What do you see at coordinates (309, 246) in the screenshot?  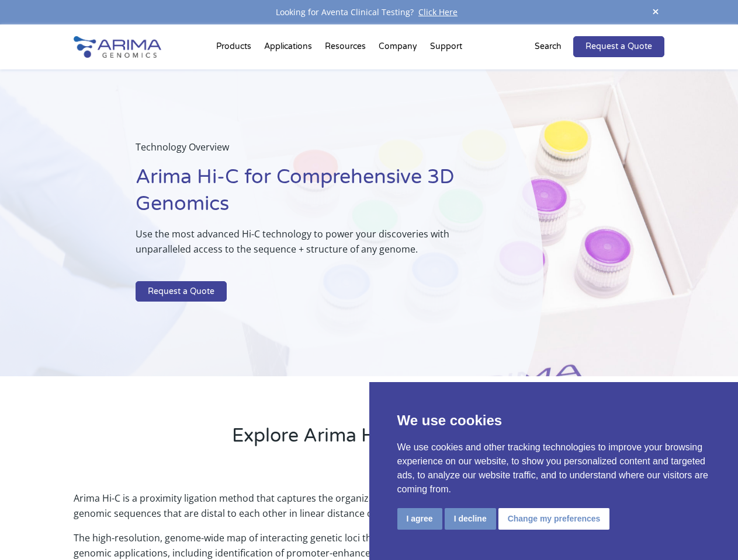 I see `p: Use the most advanced Hi-C technology to power your discoveries with unparalleled access to the s...` at bounding box center [309, 246].